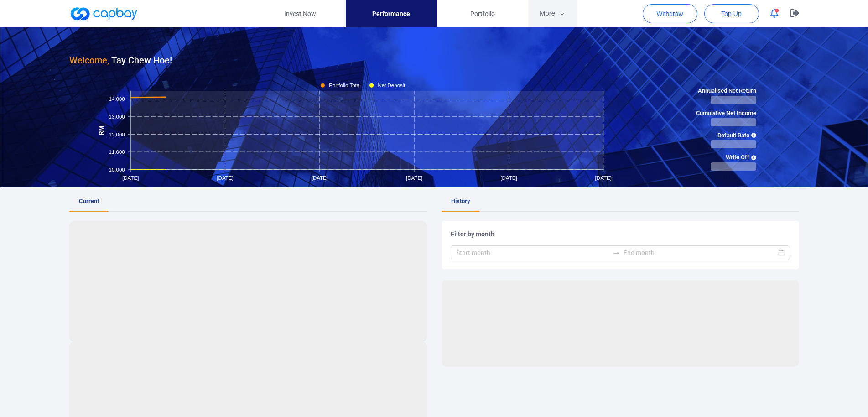 The height and width of the screenshot is (417, 868). Describe the element at coordinates (117, 99) in the screenshot. I see `tspan: 14,000` at that location.